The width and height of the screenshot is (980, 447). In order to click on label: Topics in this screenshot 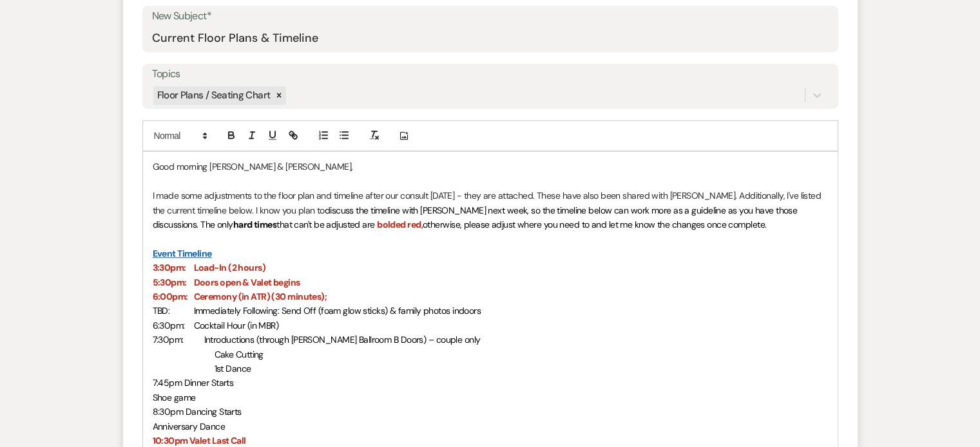, I will do `click(490, 74)`.